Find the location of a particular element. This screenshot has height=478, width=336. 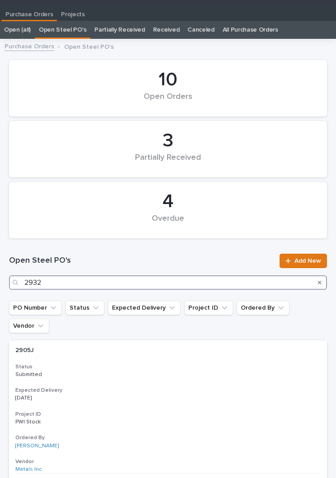

div: Partially Received is located at coordinates (168, 163).